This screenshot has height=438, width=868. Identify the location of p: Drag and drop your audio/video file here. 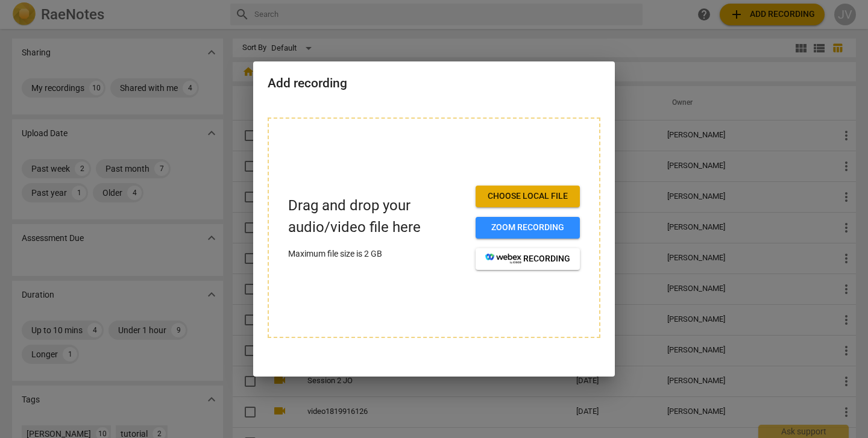
(377, 216).